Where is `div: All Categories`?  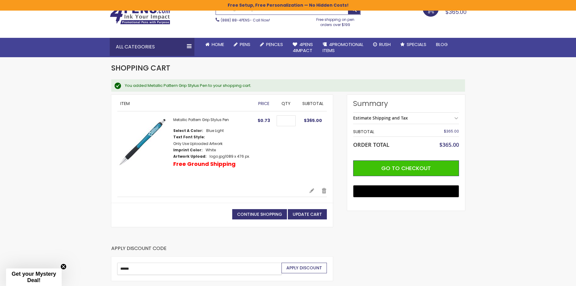 div: All Categories is located at coordinates (152, 47).